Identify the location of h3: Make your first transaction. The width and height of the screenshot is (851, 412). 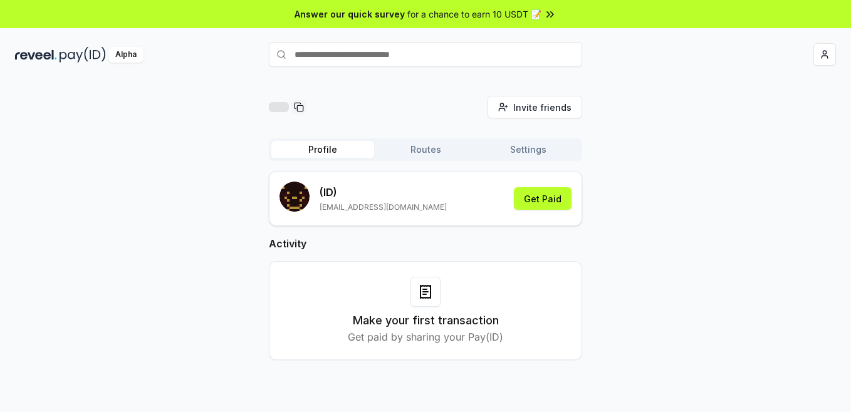
(425, 321).